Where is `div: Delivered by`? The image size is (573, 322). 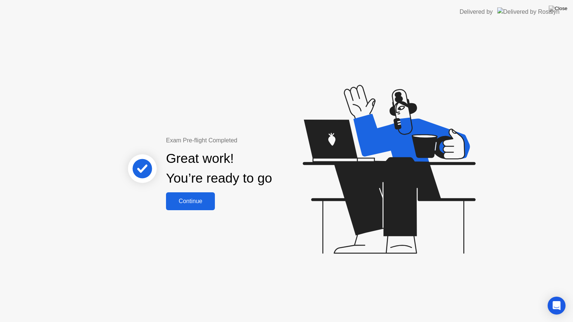 div: Delivered by is located at coordinates (476, 12).